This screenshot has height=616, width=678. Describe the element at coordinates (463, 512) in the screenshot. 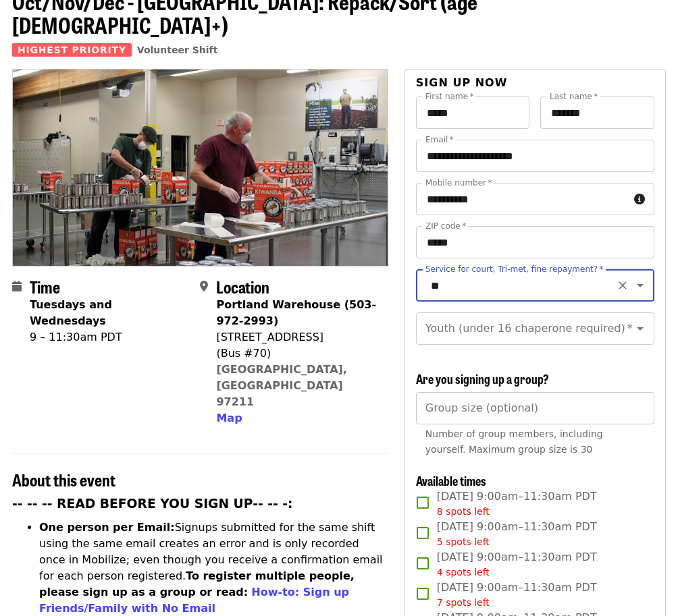

I see `span: 8 spots left` at that location.